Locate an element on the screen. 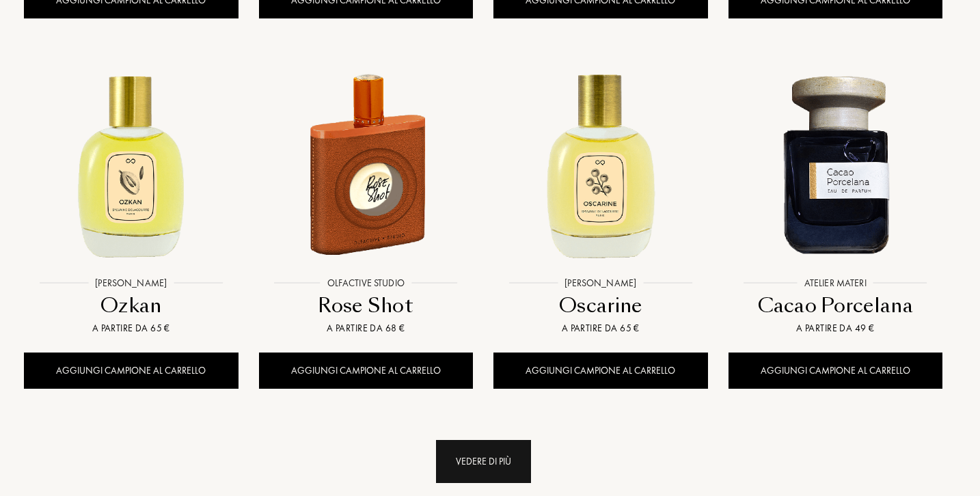 The width and height of the screenshot is (980, 496). img: Ozkan Sylvaine Delacourte is located at coordinates (131, 163).